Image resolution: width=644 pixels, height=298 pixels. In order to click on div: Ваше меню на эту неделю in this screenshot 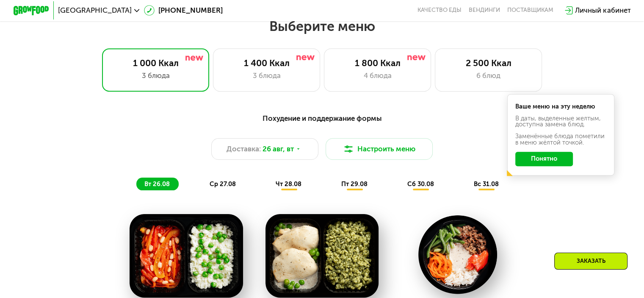, I will do `click(561, 106)`.